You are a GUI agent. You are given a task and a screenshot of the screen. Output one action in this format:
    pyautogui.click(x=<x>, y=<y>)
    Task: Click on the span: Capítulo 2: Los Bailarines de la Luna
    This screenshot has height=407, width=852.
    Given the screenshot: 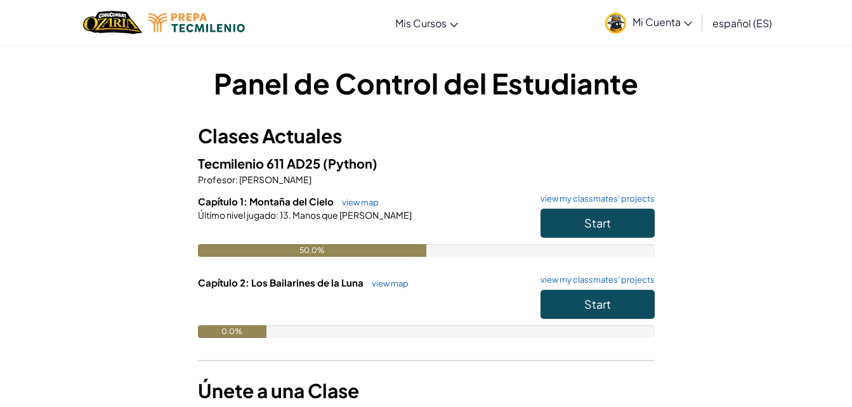 What is the action you would take?
    pyautogui.click(x=282, y=282)
    